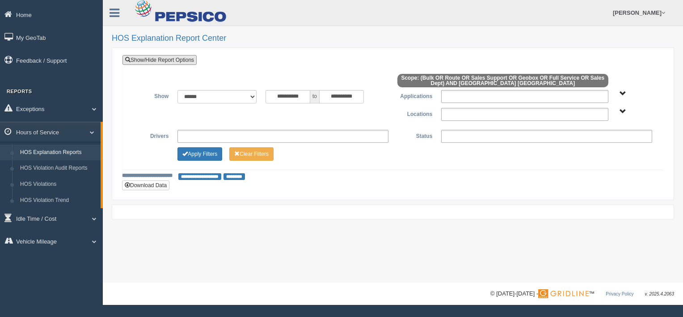 This screenshot has width=683, height=317. What do you see at coordinates (58, 152) in the screenshot?
I see `a: HOS Explanation Reports` at bounding box center [58, 152].